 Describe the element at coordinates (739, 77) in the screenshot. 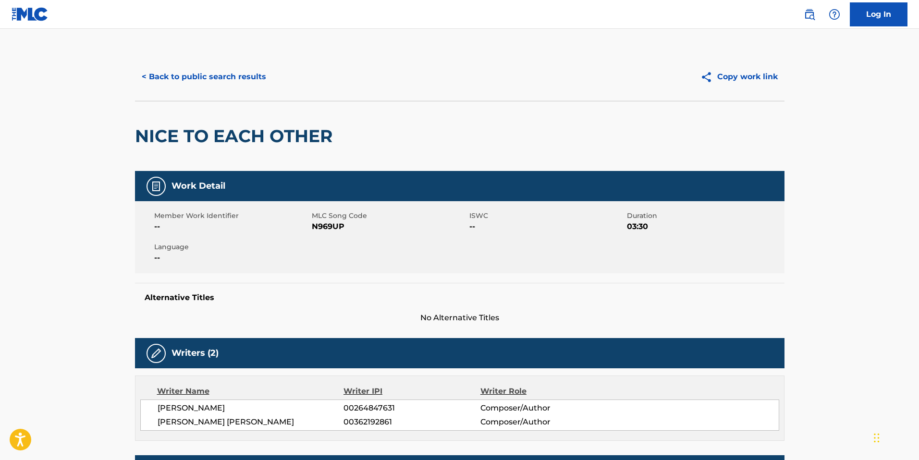

I see `button: Copy work link` at that location.